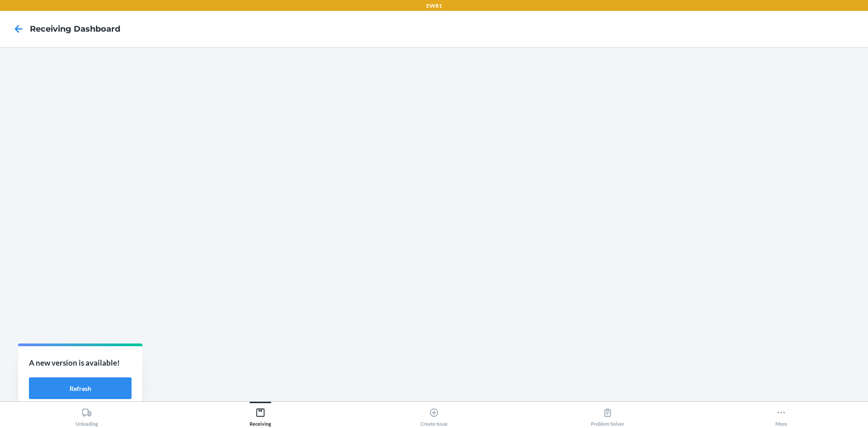 The width and height of the screenshot is (868, 428). Describe the element at coordinates (782, 416) in the screenshot. I see `div: More` at that location.